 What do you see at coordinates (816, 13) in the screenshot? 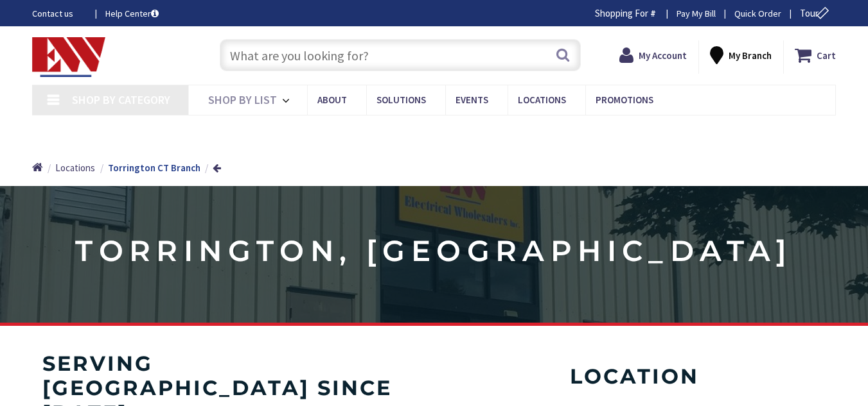
I see `span: Tour` at bounding box center [816, 13].